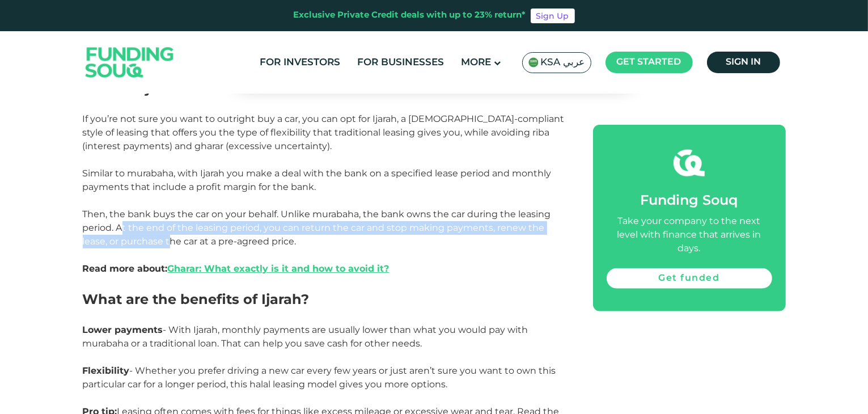 This screenshot has width=868, height=414. What do you see at coordinates (649, 62) in the screenshot?
I see `span: Get started` at bounding box center [649, 62].